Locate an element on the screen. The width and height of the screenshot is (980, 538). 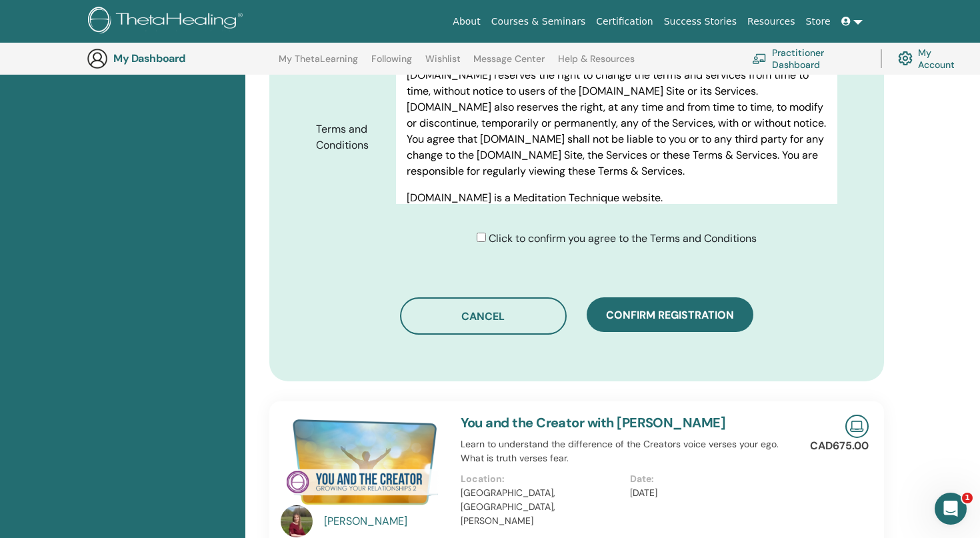
a: Success Stories is located at coordinates (700, 21).